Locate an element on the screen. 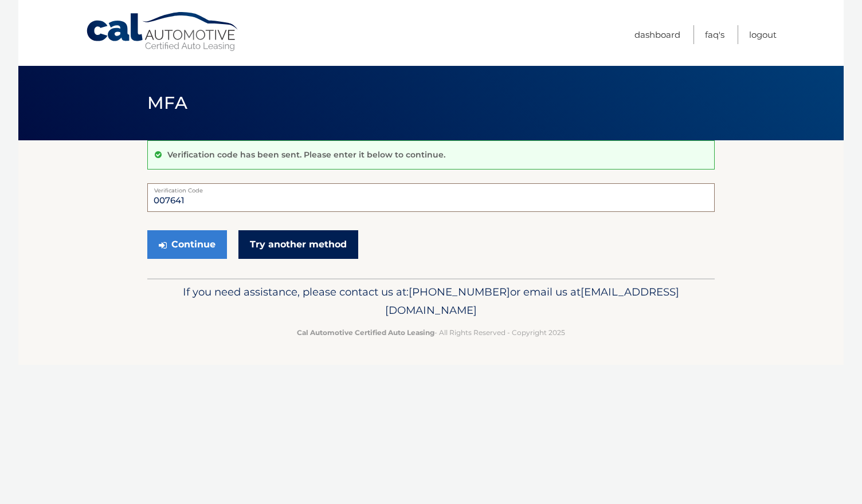  a: FAQ's is located at coordinates (715, 34).